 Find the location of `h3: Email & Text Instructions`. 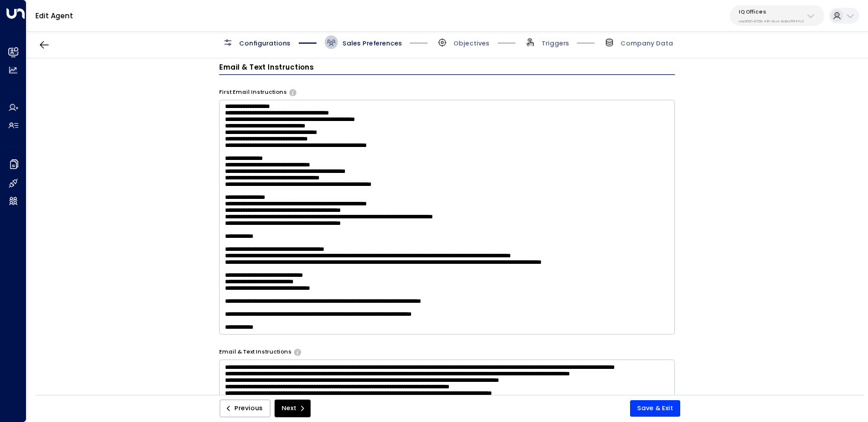

h3: Email & Text Instructions is located at coordinates (447, 68).